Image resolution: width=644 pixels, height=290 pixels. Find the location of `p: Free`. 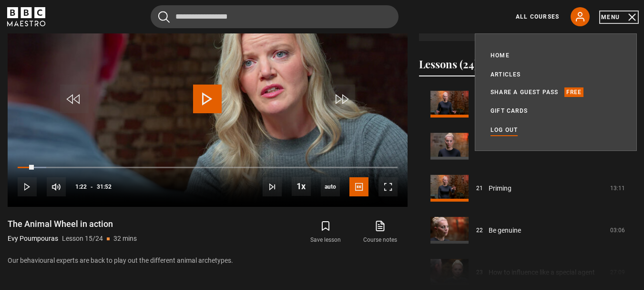

p: Free is located at coordinates (574, 92).